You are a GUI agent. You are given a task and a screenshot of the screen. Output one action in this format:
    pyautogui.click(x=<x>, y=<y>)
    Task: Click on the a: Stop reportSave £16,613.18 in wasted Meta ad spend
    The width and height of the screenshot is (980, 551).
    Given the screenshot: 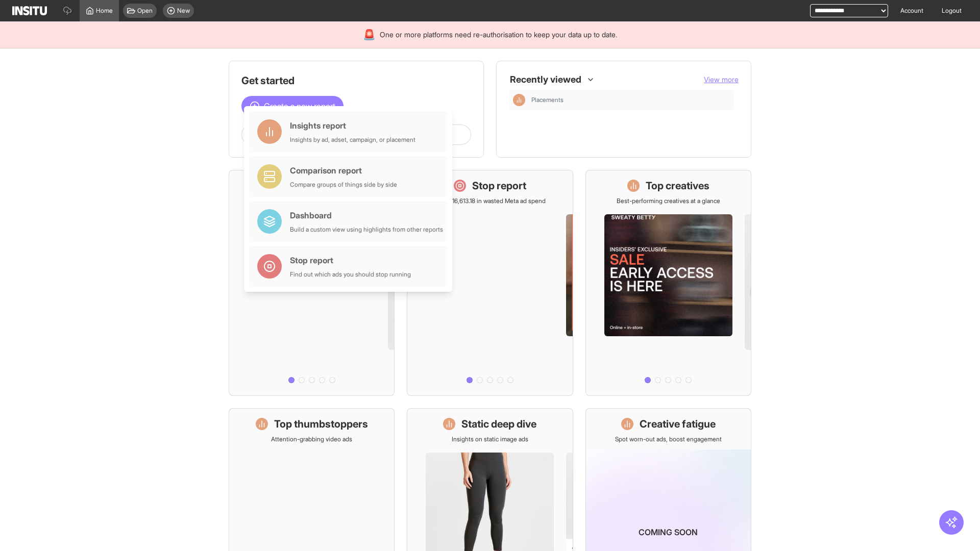 What is the action you would take?
    pyautogui.click(x=490, y=283)
    